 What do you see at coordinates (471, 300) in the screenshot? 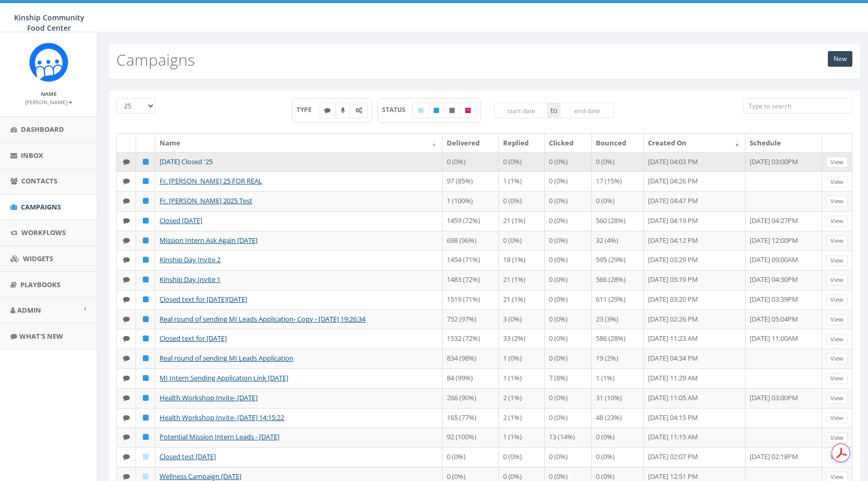
I see `td: 1519 (71%)` at bounding box center [471, 300].